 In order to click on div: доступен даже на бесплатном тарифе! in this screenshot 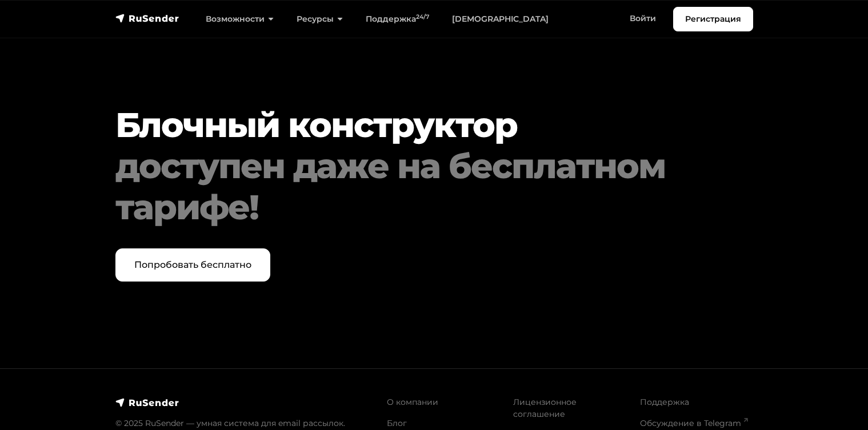, I will do `click(407, 187)`.